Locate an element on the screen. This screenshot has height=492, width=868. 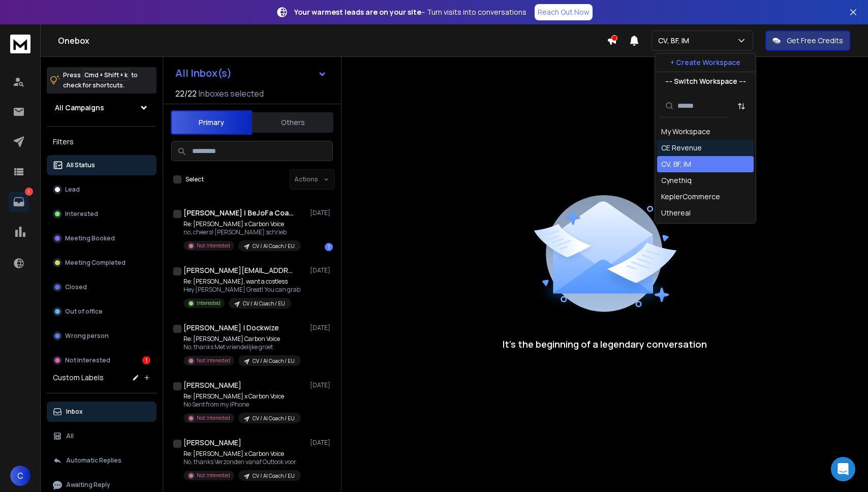
label: Select is located at coordinates (195, 179).